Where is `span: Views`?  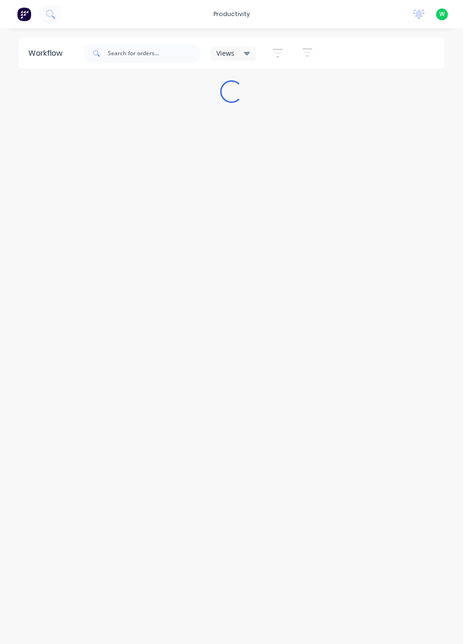 span: Views is located at coordinates (225, 53).